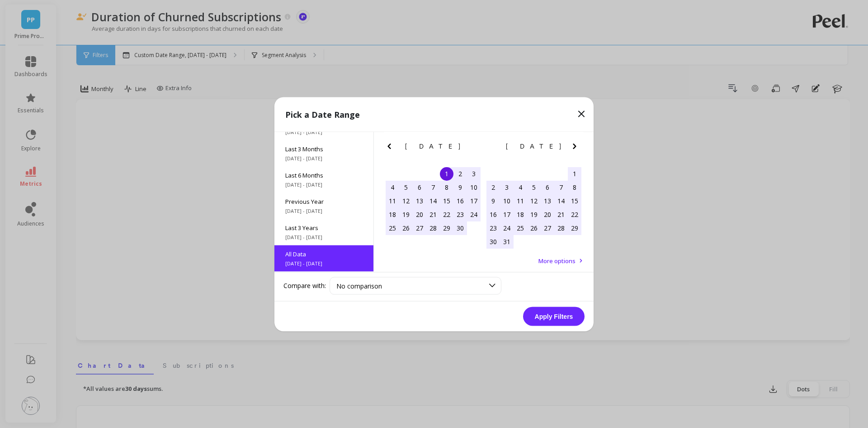 This screenshot has width=868, height=428. Describe the element at coordinates (447, 201) in the screenshot. I see `div: Choose Thursday, June 15th, 2017` at that location.